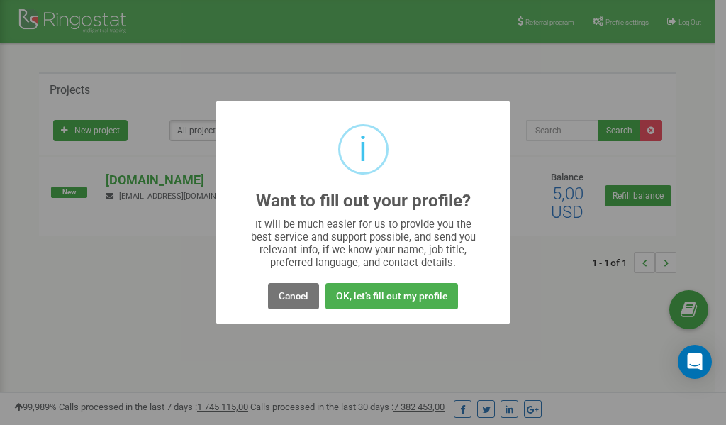 Image resolution: width=726 pixels, height=425 pixels. Describe the element at coordinates (363, 149) in the screenshot. I see `div: i` at that location.